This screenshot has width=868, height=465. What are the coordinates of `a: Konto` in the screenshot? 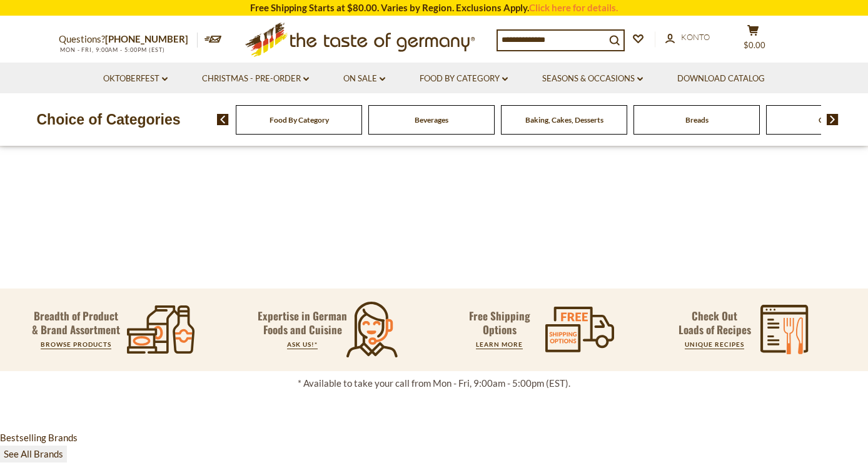 It's located at (687, 37).